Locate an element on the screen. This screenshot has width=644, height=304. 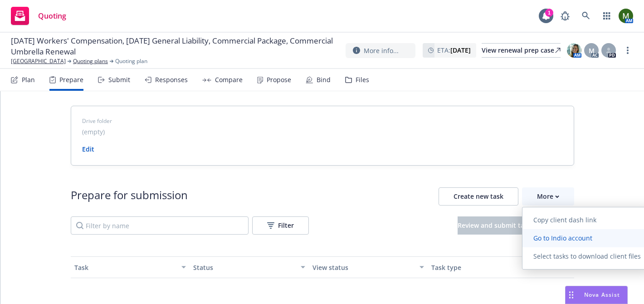
a: Quoting is located at coordinates (38, 16).